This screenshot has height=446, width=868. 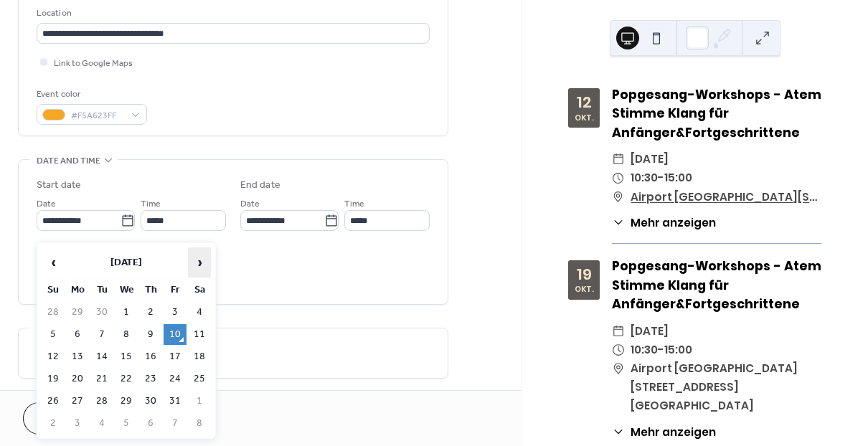 What do you see at coordinates (53, 356) in the screenshot?
I see `td: 12` at bounding box center [53, 356].